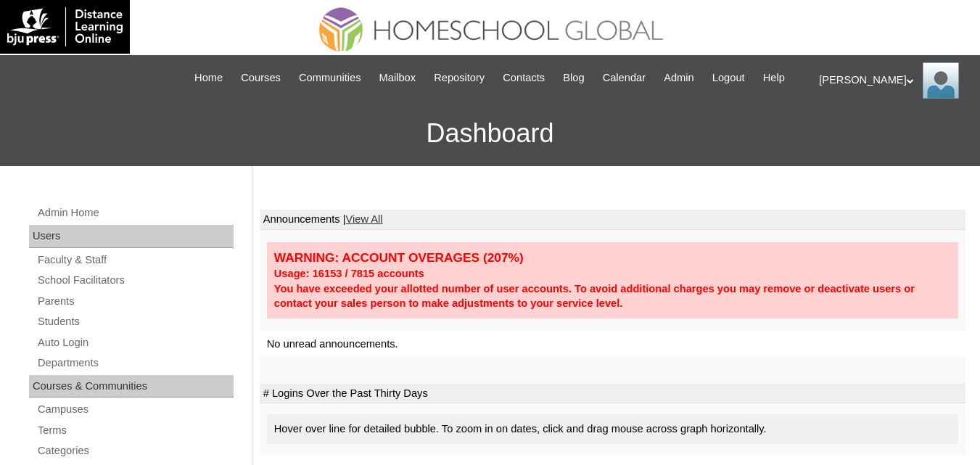 The height and width of the screenshot is (465, 980). What do you see at coordinates (134, 342) in the screenshot?
I see `a: Auto Login` at bounding box center [134, 342].